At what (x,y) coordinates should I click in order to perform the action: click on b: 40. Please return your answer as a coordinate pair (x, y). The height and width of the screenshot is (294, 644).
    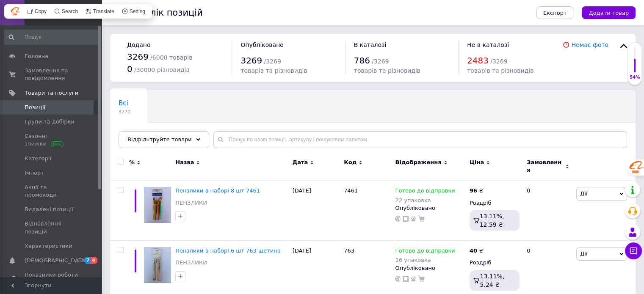
    Looking at the image, I should click on (473, 251).